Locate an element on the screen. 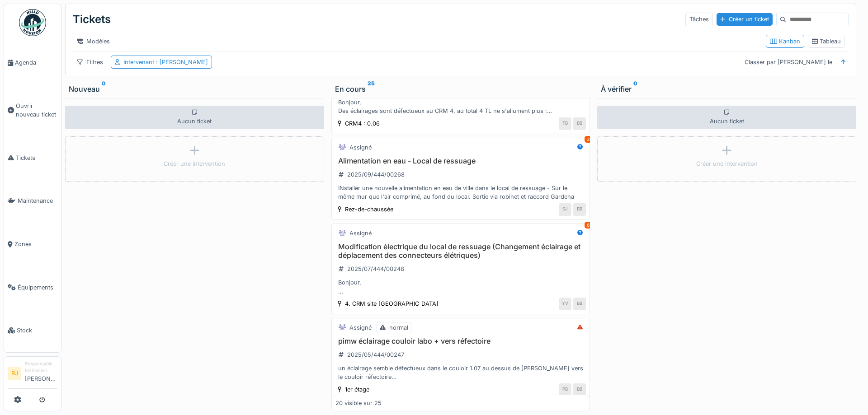 This screenshot has height=415, width=868. h3: Alimentation en eau - Local de ressuage is located at coordinates (460, 161).